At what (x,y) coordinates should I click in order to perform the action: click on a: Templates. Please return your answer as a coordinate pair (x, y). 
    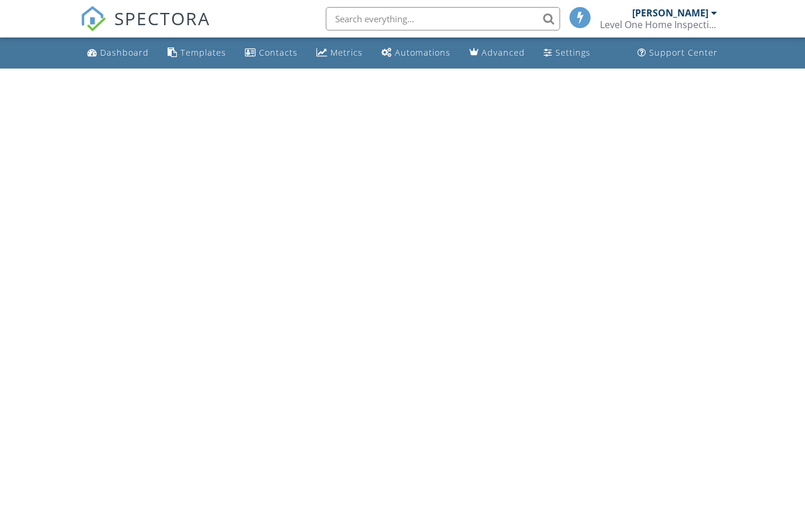
    Looking at the image, I should click on (197, 53).